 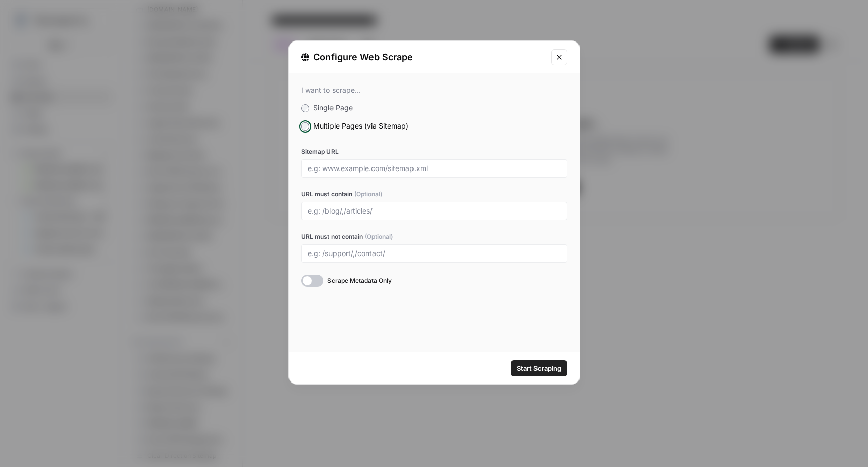 I want to click on label: Sitemap URL, so click(x=434, y=152).